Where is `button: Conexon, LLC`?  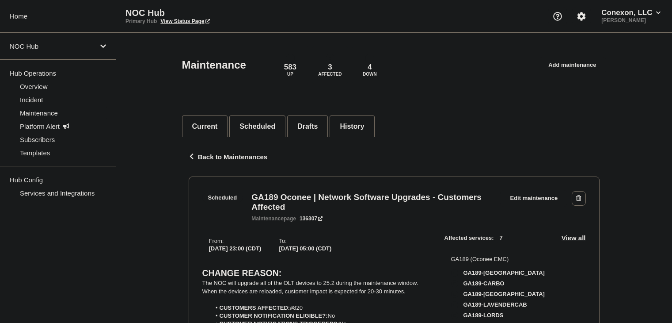 button: Conexon, LLC is located at coordinates (631, 13).